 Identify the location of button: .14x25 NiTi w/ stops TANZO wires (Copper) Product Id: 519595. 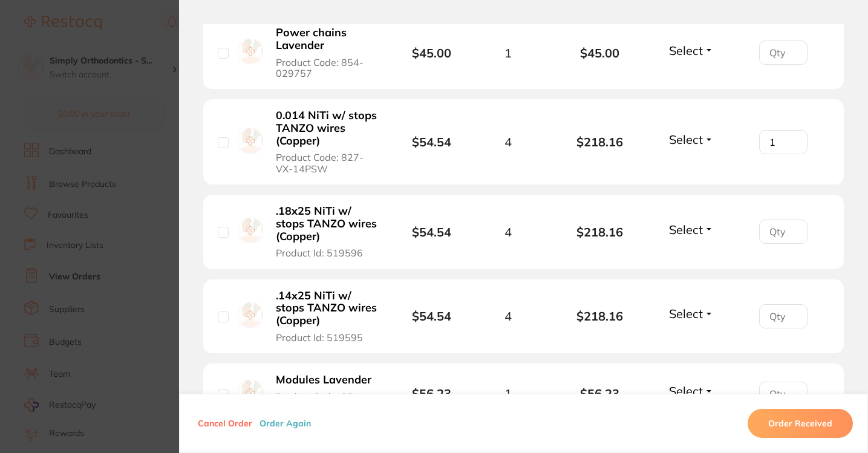
(327, 317).